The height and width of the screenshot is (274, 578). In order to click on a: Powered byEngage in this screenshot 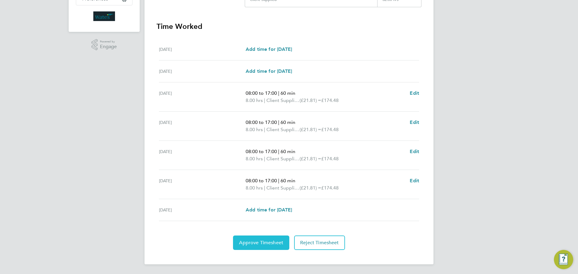, I will do `click(104, 45)`.